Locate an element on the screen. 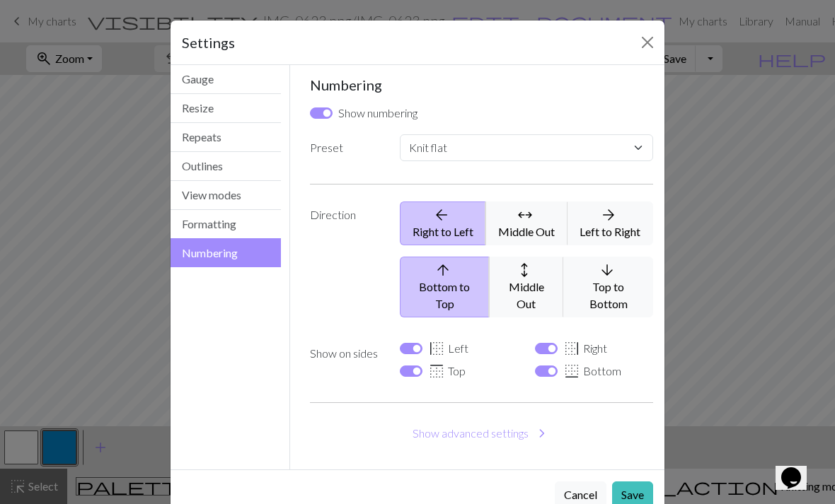 This screenshot has height=504, width=835. span: border_right is located at coordinates (572, 348).